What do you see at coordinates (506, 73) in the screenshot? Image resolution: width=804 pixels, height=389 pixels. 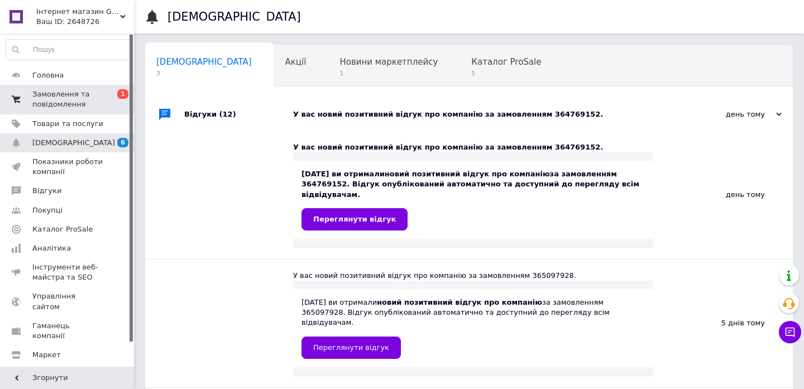 I see `span: 5` at bounding box center [506, 73].